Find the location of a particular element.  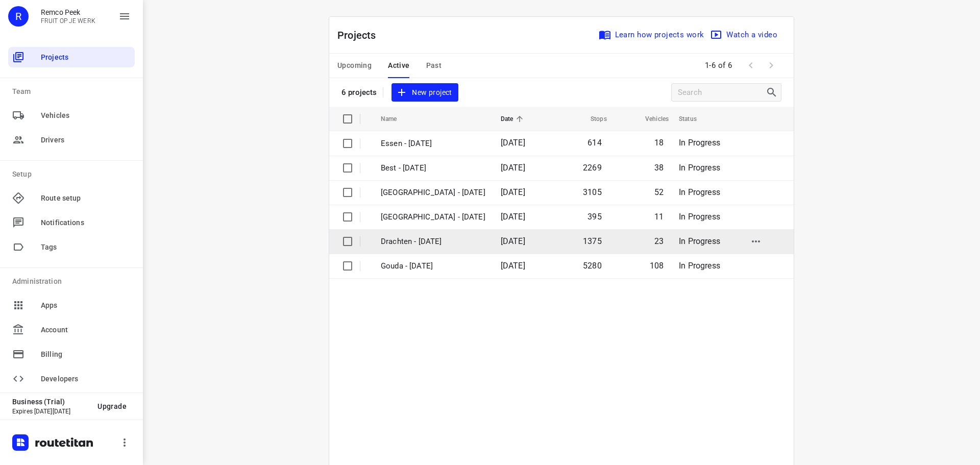

span: Active is located at coordinates (399, 65).